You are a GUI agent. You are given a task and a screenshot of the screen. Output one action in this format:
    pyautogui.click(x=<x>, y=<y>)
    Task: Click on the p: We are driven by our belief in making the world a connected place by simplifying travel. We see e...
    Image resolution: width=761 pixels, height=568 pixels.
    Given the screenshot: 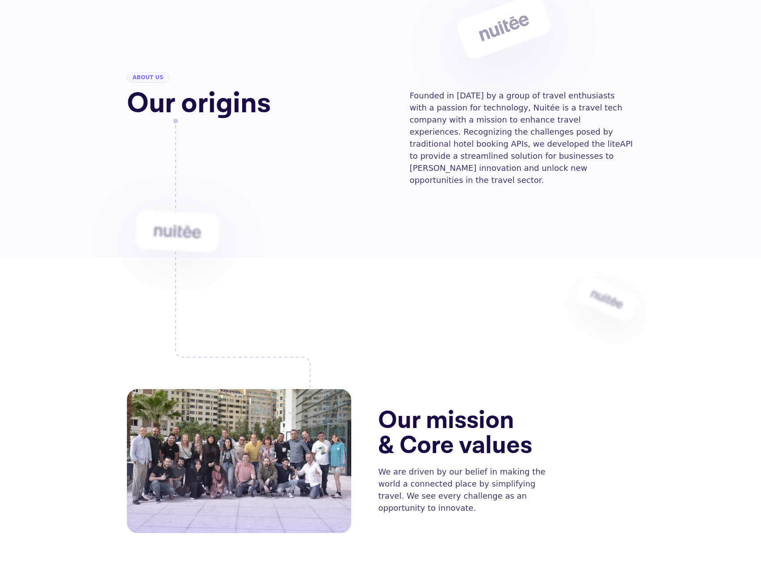 What is the action you would take?
    pyautogui.click(x=468, y=490)
    